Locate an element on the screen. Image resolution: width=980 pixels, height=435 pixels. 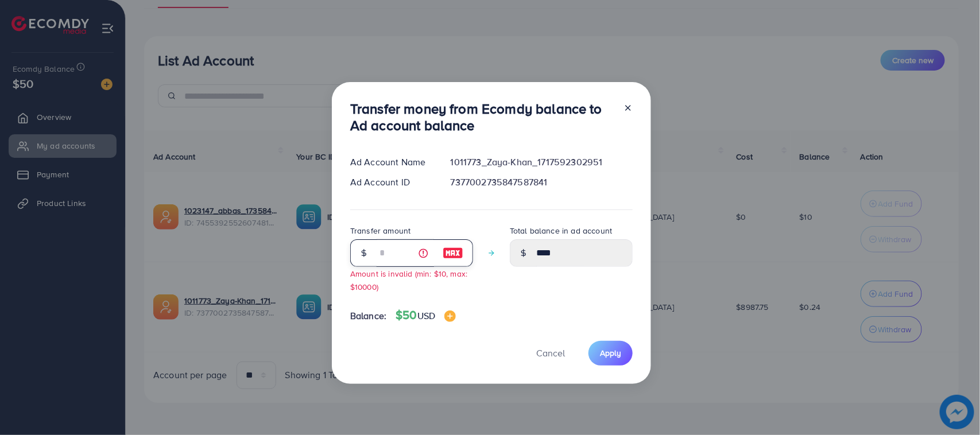
label: Total balance in ad account is located at coordinates (561, 231).